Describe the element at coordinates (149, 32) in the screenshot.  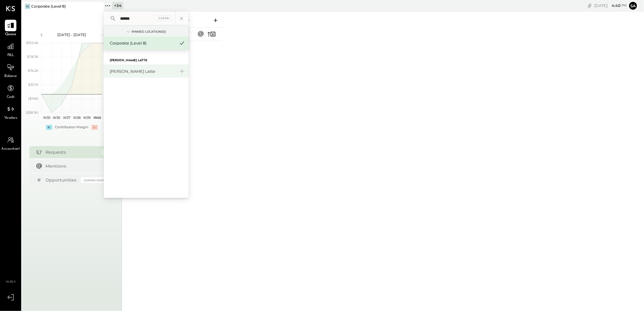
I see `div: Pinned Locations ( 1 )` at that location.